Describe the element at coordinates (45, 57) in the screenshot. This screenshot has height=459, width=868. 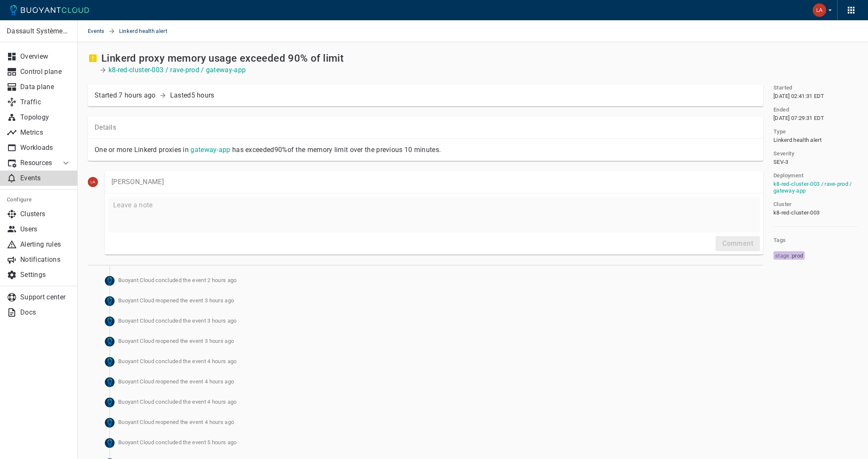
I see `p: Overview` at that location.